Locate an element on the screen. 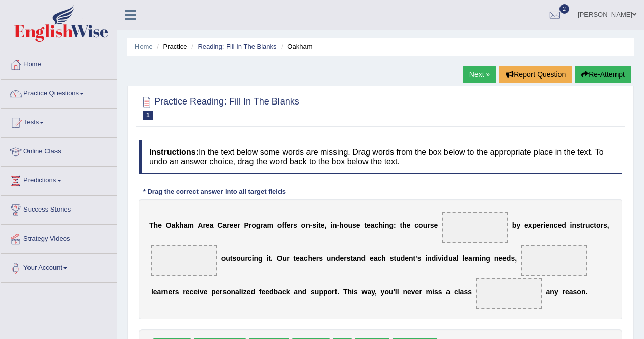 Image resolution: width=644 pixels, height=339 pixels. li: Practice is located at coordinates (170, 47).